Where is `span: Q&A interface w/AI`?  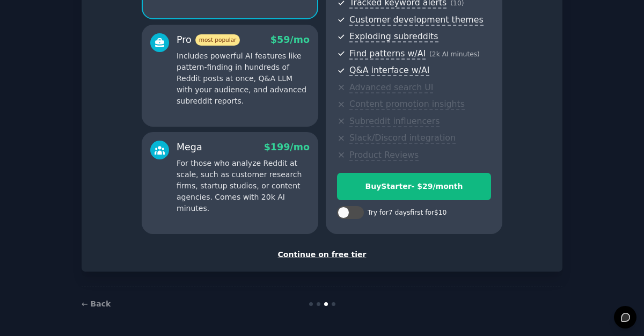
span: Q&A interface w/AI is located at coordinates (389, 70).